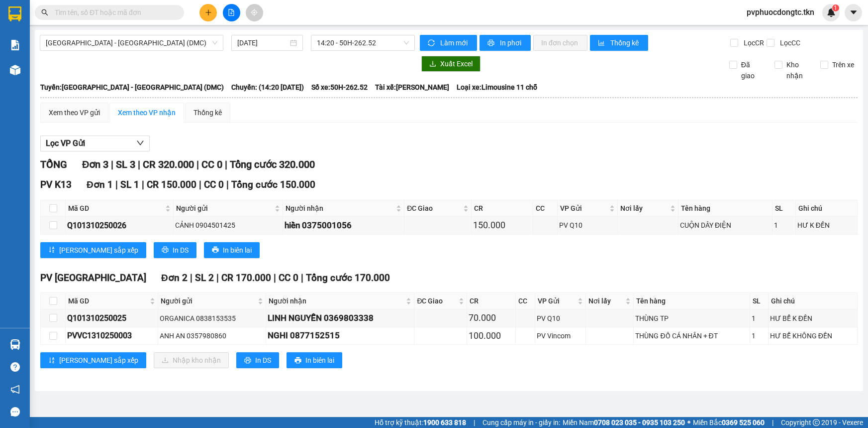 This screenshot has height=428, width=868. I want to click on div: 1, so click(784, 225).